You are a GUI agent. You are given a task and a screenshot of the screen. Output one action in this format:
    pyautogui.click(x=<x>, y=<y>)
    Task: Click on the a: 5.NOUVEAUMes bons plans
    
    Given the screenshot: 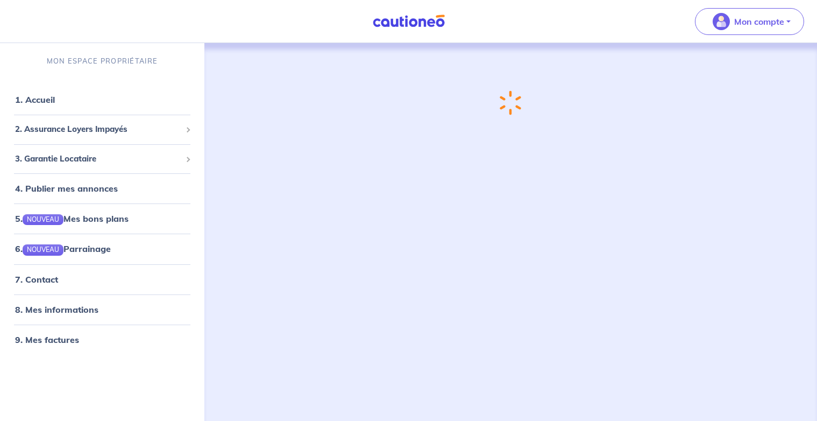 What is the action you would take?
    pyautogui.click(x=72, y=218)
    